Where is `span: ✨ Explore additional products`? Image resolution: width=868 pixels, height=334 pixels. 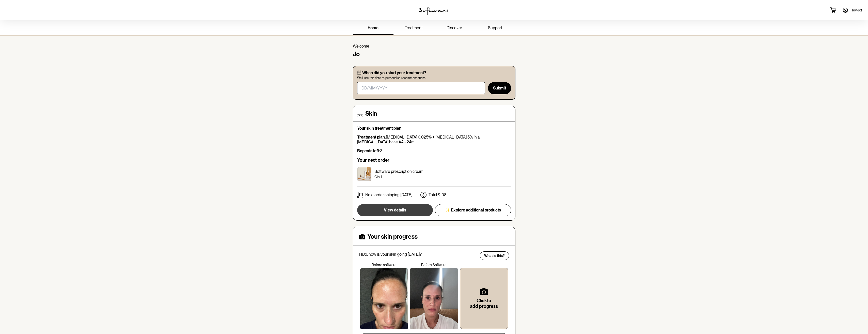
span: ✨ Explore additional products is located at coordinates (473, 210).